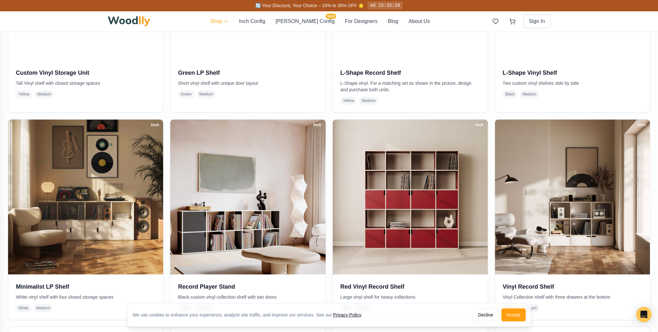 Image resolution: width=658 pixels, height=332 pixels. I want to click on button: Sign In, so click(537, 21).